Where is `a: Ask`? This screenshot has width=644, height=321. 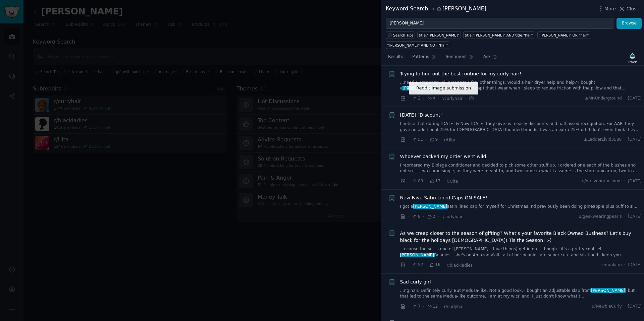
a: Ask is located at coordinates (491, 58).